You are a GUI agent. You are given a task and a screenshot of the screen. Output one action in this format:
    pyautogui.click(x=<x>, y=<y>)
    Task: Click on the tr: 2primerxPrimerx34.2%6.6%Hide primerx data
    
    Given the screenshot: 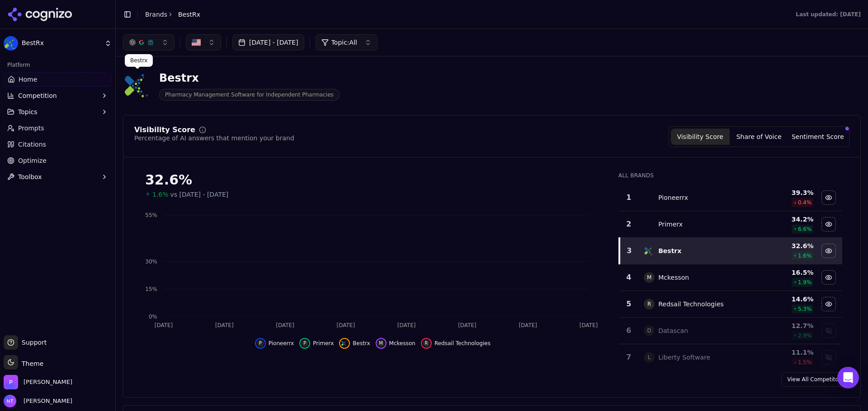 What is the action you would take?
    pyautogui.click(x=731, y=224)
    